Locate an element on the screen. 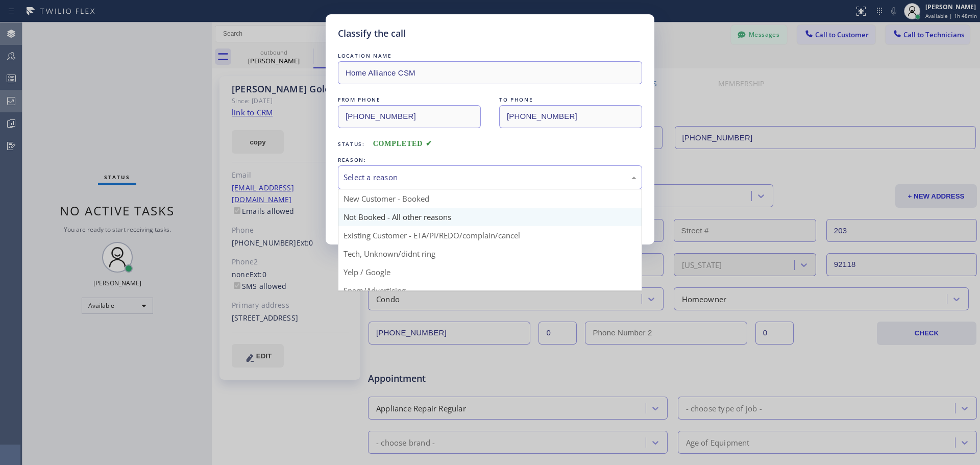 The height and width of the screenshot is (465, 980). h5: Classify the call is located at coordinates (372, 33).